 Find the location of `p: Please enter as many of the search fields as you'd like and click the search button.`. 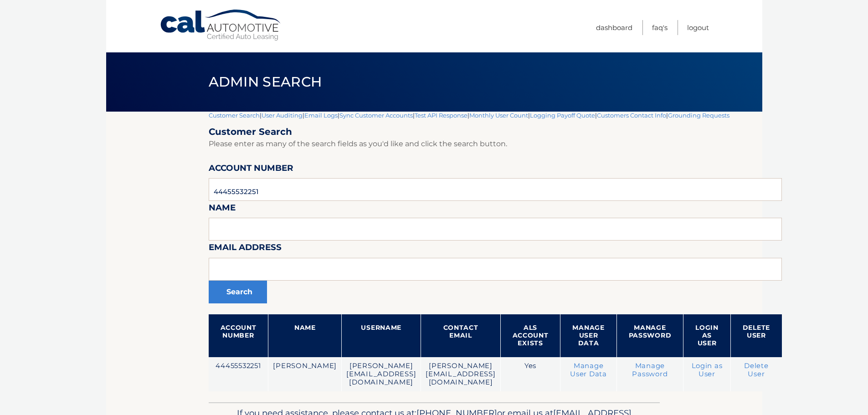

p: Please enter as many of the search fields as you'd like and click the search button. is located at coordinates (495, 144).